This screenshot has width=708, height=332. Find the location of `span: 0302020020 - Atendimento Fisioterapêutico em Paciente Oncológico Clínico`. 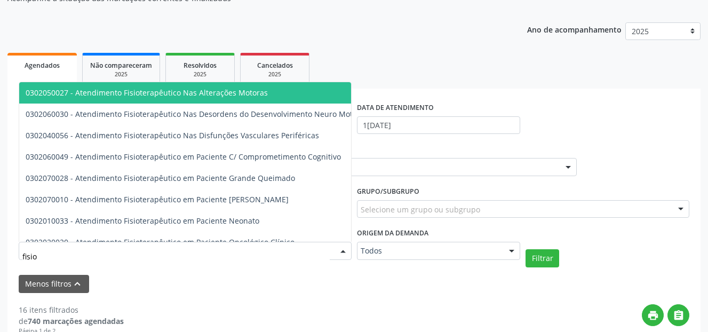

span: 0302020020 - Atendimento Fisioterapêutico em Paciente Oncológico Clínico is located at coordinates (160, 242).